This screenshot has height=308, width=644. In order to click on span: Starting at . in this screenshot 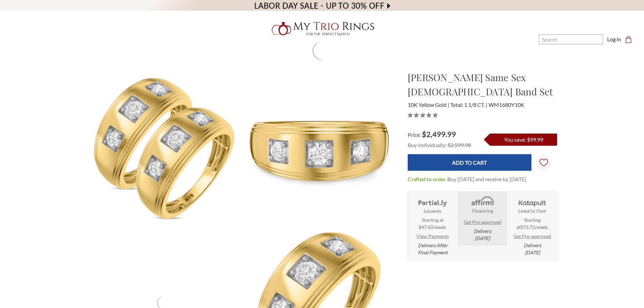, I will do `click(532, 223)`.